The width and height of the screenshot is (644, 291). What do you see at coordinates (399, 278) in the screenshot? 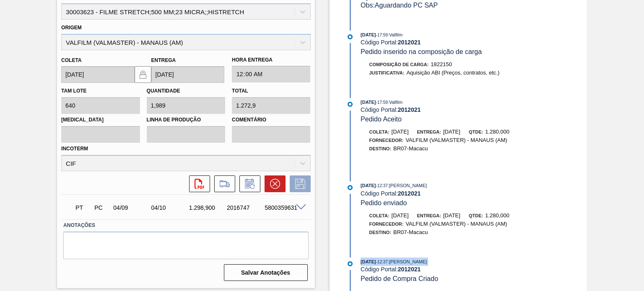
I see `span: Pedido de Compra Criado` at bounding box center [399, 278].